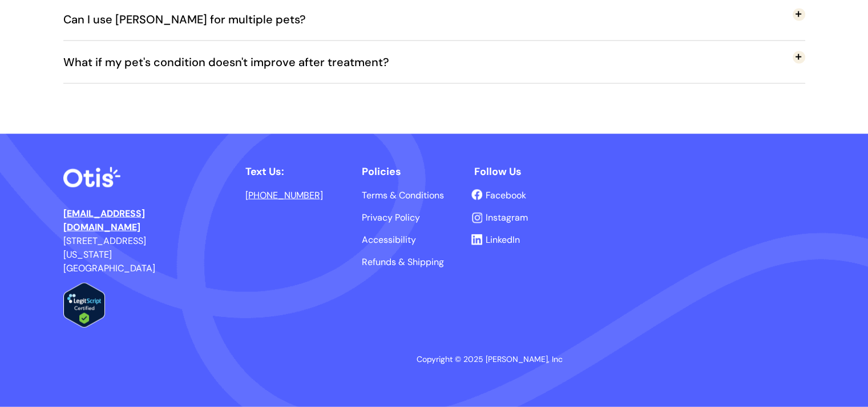 This screenshot has width=868, height=407. Describe the element at coordinates (505, 195) in the screenshot. I see `span: Facebook` at that location.